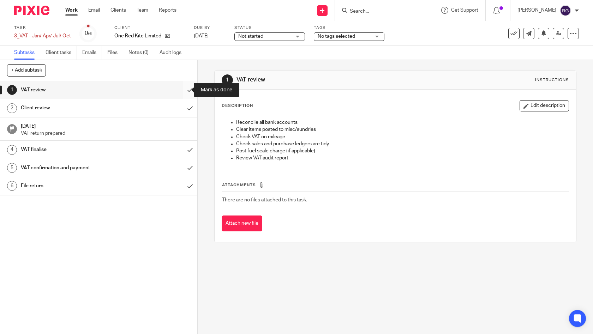  Describe the element at coordinates (552, 80) in the screenshot. I see `div: Instructions` at that location.